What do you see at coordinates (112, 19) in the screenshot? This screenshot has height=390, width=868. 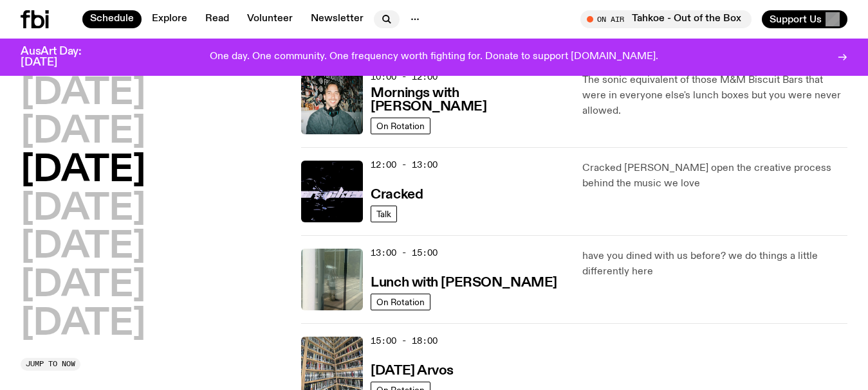 I see `a: Schedule` at bounding box center [112, 19].